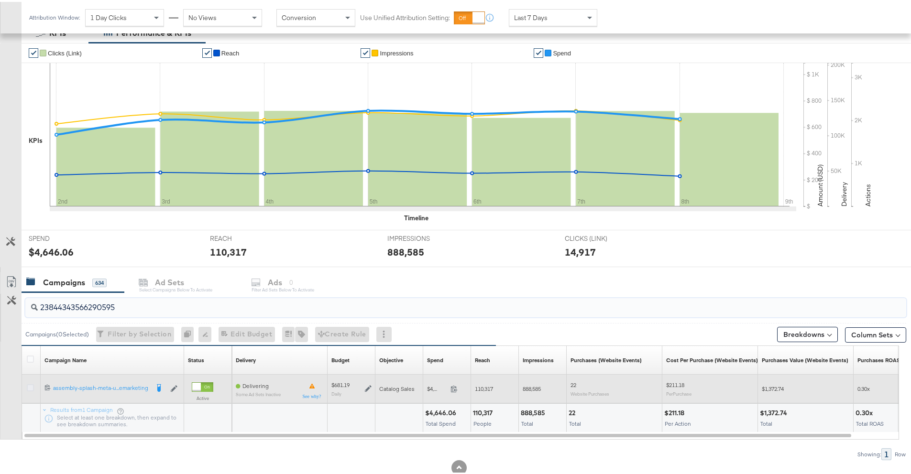 The width and height of the screenshot is (911, 474). I want to click on span: Last 7 Days, so click(531, 16).